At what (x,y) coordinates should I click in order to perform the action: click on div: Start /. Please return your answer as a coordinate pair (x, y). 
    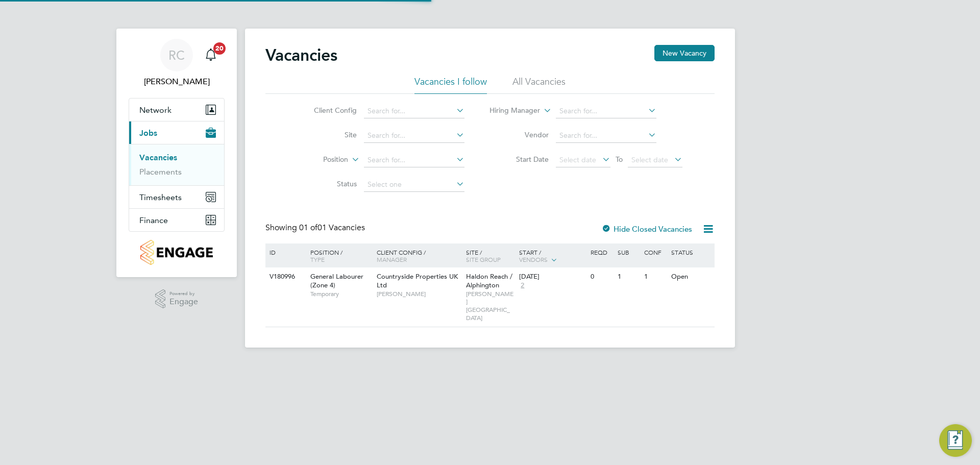
    Looking at the image, I should click on (553, 257).